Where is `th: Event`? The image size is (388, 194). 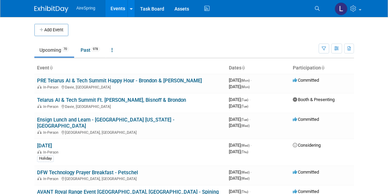 th: Event is located at coordinates (130, 68).